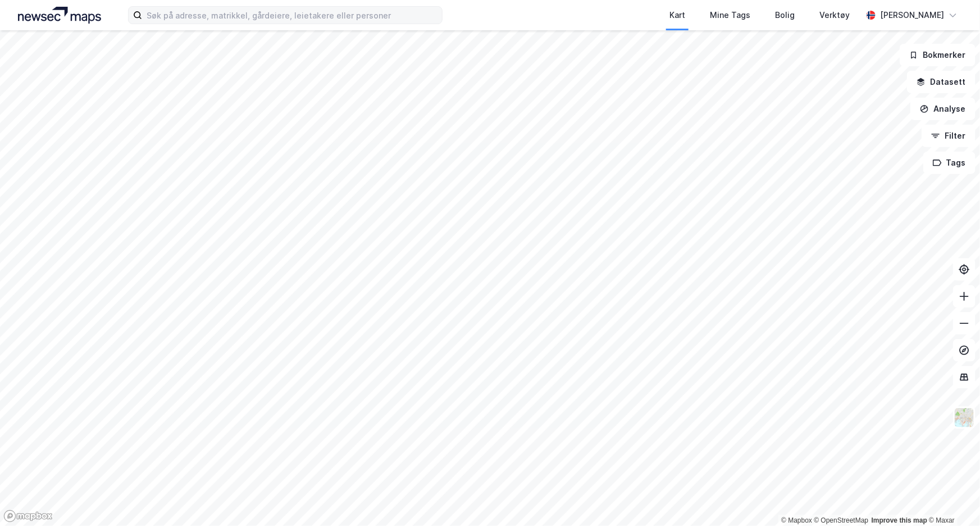 Image resolution: width=980 pixels, height=526 pixels. I want to click on input: Søk på adresse, matrikkel, gårdeiere, leietakere eller personer, so click(292, 15).